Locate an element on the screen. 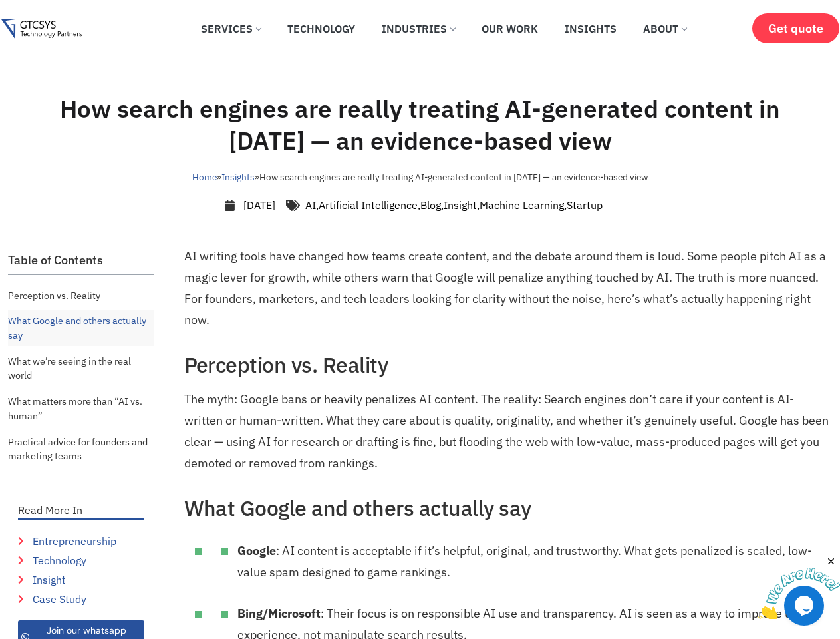 This screenshot has height=639, width=840. a: What we’re seeing in the real world is located at coordinates (81, 368).